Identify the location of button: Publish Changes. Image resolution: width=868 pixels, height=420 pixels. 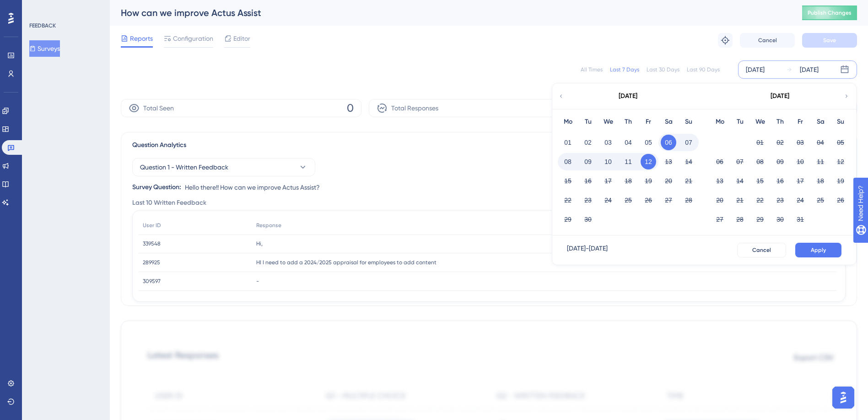
(830, 13).